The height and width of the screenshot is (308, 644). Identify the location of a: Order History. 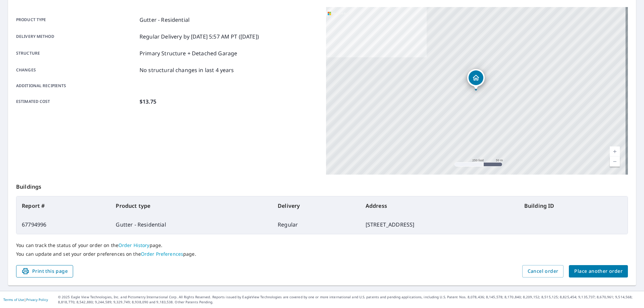
(134, 245).